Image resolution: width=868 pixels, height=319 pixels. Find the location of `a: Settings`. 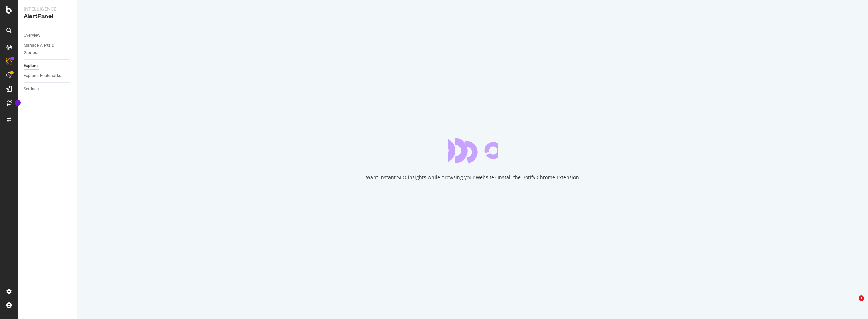

a: Settings is located at coordinates (47, 89).